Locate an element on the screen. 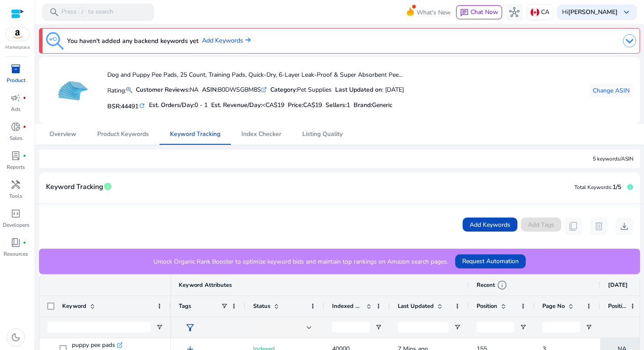 The image size is (644, 350). button: download is located at coordinates (624, 226).